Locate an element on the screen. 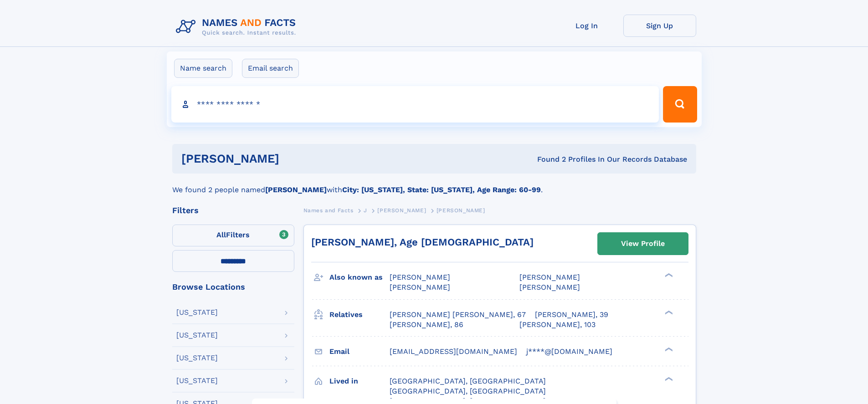 The image size is (868, 404). img: Logo Names and Facts is located at coordinates (238, 27).